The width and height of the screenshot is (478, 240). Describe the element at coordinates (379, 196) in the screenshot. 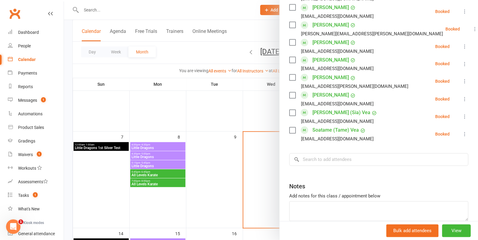

I see `div: Add notes for this class / appointment below` at that location.